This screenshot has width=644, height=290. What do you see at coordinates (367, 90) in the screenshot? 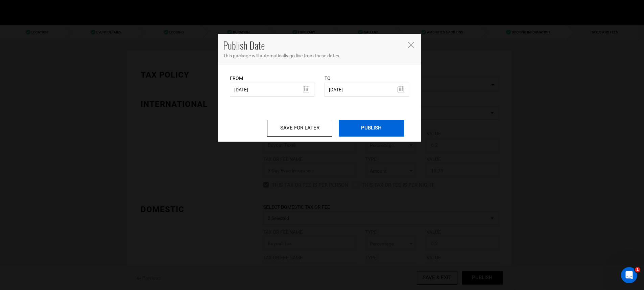
I see `input: Select End Date` at bounding box center [367, 90].